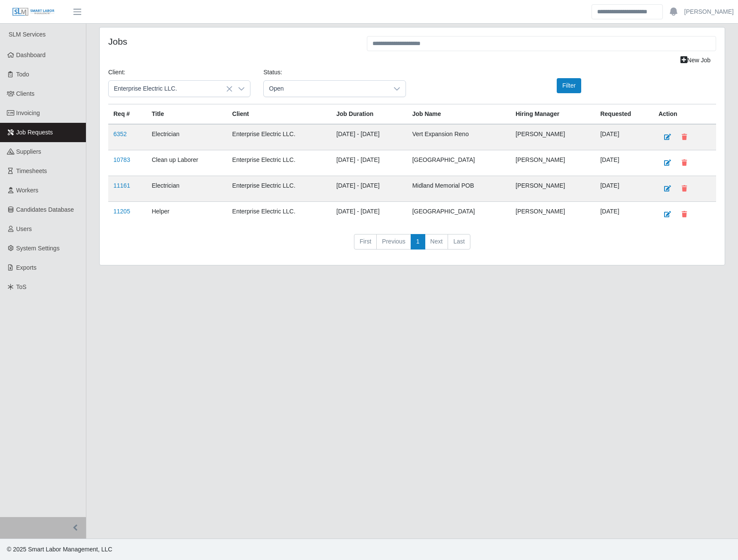 Image resolution: width=738 pixels, height=560 pixels. What do you see at coordinates (25, 94) in the screenshot?
I see `span: Clients` at bounding box center [25, 94].